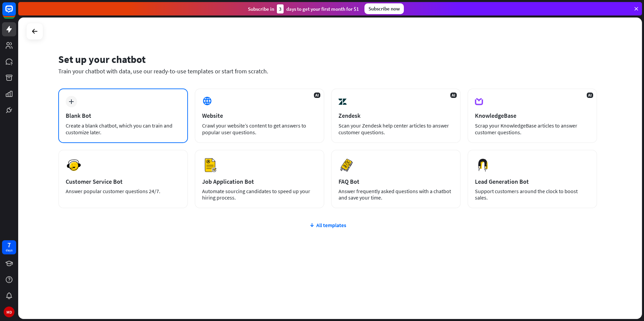  Describe the element at coordinates (9, 247) in the screenshot. I see `a: 7 days` at that location.